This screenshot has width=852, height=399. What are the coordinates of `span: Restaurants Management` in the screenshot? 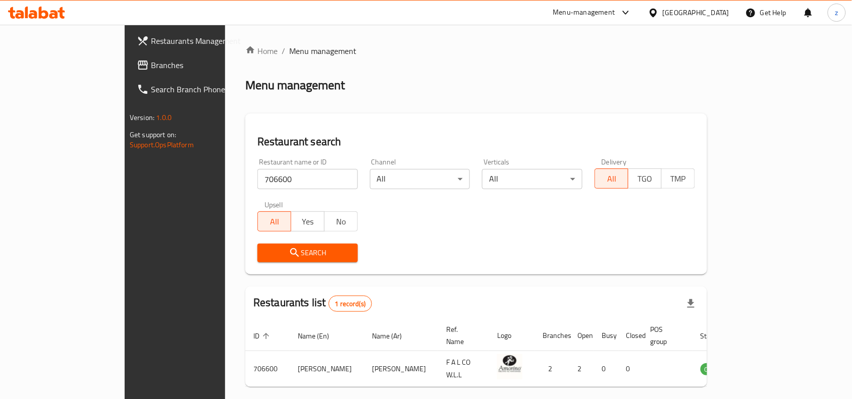 It's located at (205, 41).